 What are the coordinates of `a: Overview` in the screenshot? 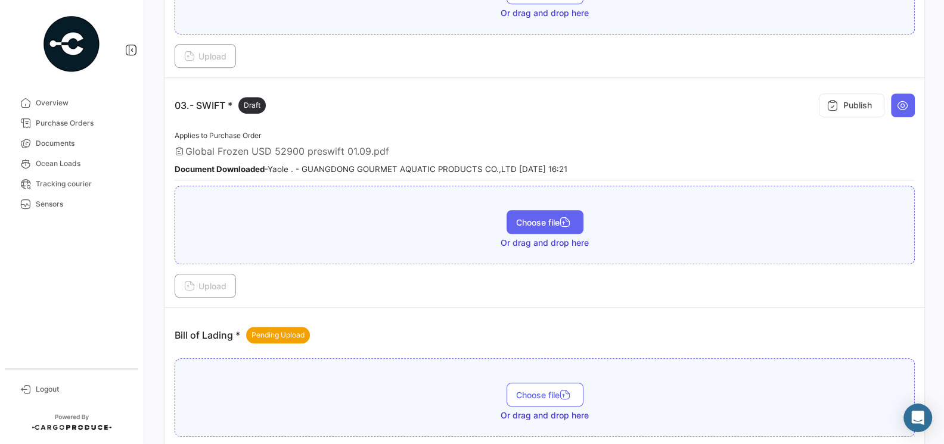 It's located at (71, 103).